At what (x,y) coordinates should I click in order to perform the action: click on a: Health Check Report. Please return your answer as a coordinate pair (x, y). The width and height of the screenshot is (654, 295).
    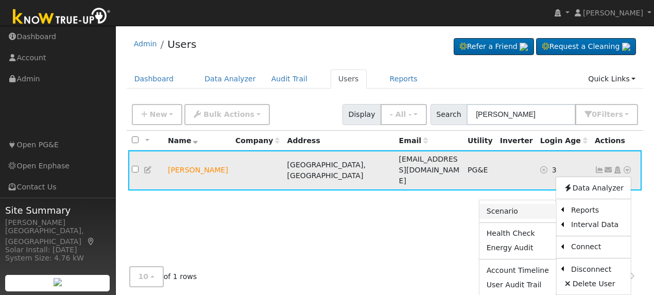
    Looking at the image, I should click on (518, 234).